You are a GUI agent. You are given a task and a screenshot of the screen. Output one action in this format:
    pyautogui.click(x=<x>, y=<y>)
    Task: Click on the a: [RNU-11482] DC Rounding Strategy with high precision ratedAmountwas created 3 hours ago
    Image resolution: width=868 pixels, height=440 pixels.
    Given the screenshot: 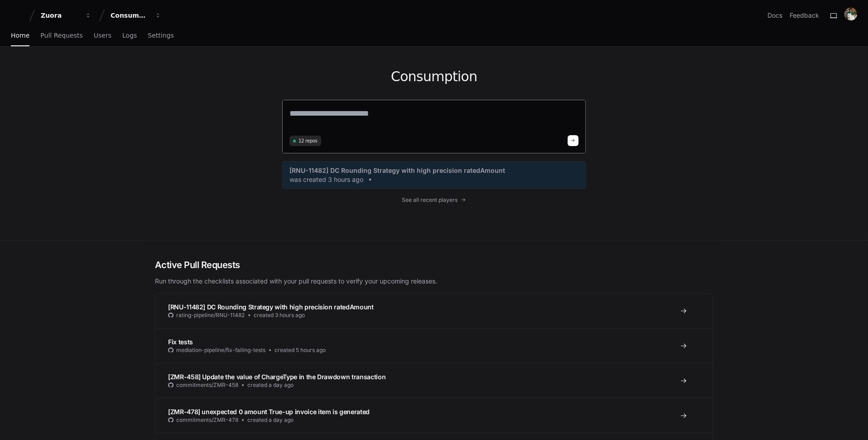 What is the action you would take?
    pyautogui.click(x=434, y=175)
    